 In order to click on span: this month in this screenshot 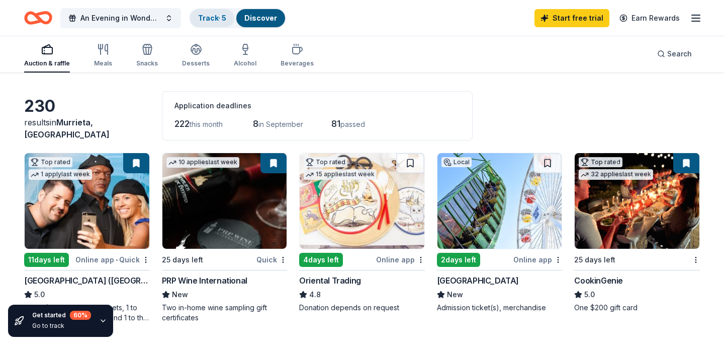, I will do `click(206, 124)`.